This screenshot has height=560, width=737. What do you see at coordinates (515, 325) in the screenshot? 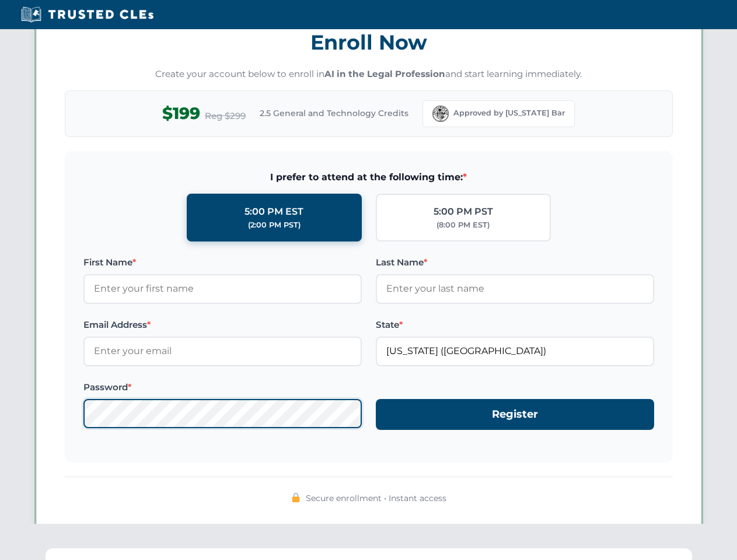
I see `label: State` at bounding box center [515, 325].